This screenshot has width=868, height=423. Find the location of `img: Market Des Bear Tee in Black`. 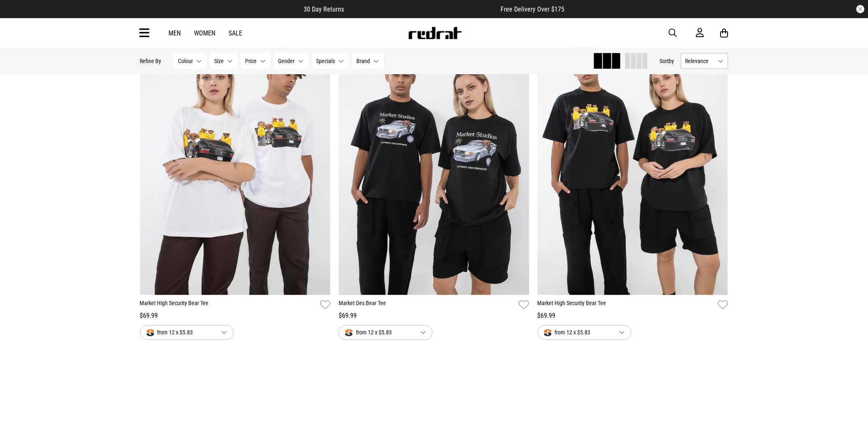

img: Market Des Bear Tee in Black is located at coordinates (434, 161).